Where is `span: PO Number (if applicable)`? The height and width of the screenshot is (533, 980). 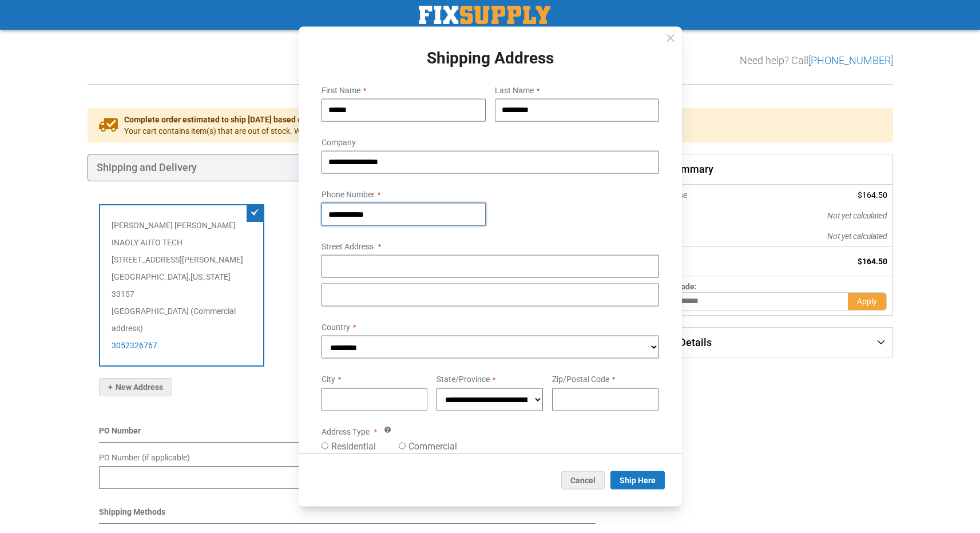
span: PO Number (if applicable) is located at coordinates (144, 458).